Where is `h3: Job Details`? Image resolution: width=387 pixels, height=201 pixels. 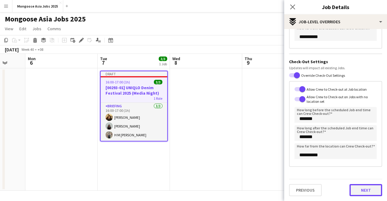 h3: Job Details is located at coordinates (335, 7).